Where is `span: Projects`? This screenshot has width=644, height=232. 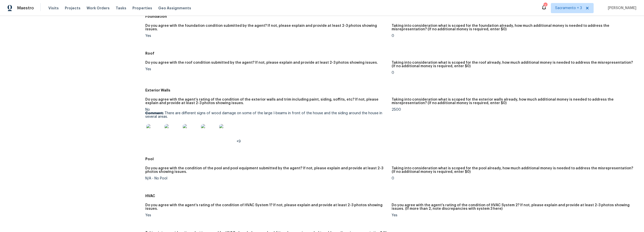
span: Projects is located at coordinates (73, 8).